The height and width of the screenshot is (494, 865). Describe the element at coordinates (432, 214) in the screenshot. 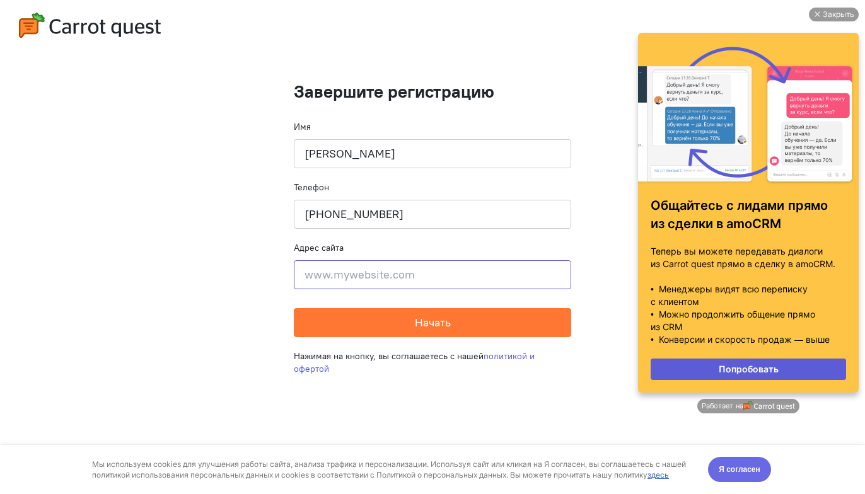

I see `input: +79001110101` at that location.